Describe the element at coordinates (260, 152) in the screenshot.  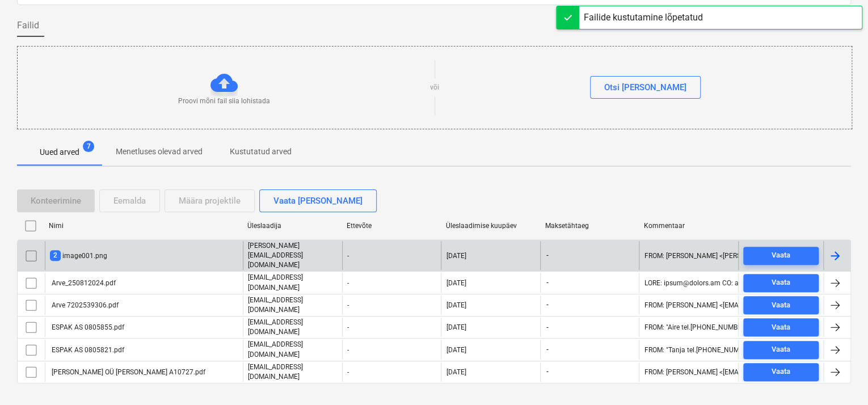
I see `p: Kustutatud arved` at that location.